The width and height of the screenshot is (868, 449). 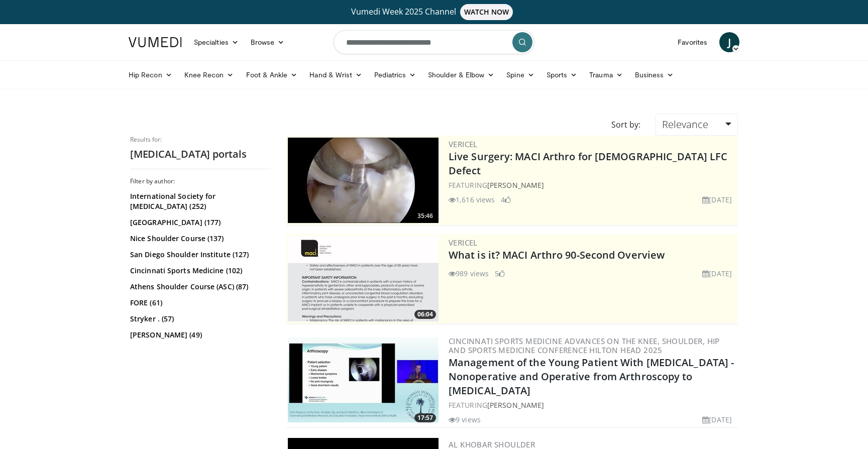 What do you see at coordinates (425, 418) in the screenshot?
I see `span: 17:57` at bounding box center [425, 418].